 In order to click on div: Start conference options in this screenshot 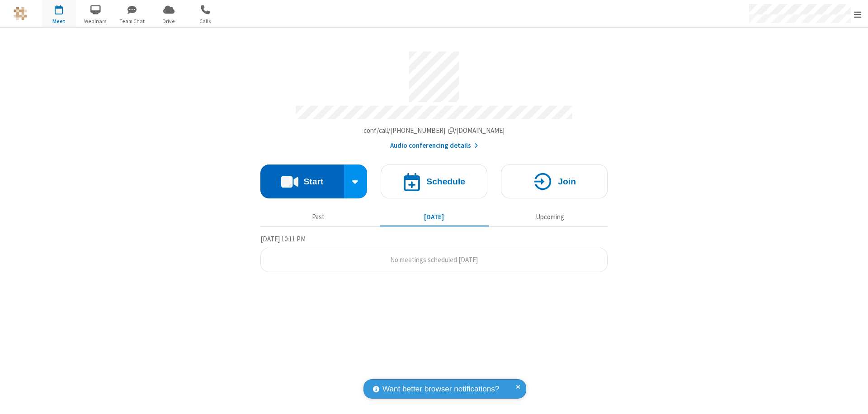, I will do `click(356, 182)`.